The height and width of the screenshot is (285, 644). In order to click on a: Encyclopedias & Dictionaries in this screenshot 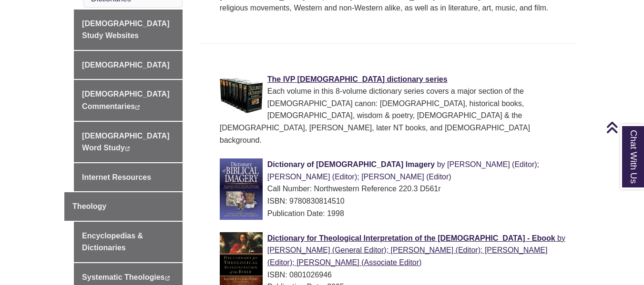, I will do `click(128, 242)`.